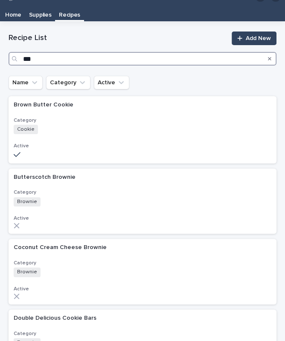  I want to click on a: Home, so click(13, 13).